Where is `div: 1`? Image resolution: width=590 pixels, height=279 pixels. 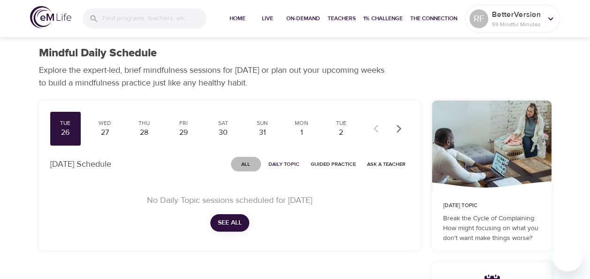
div: 1 is located at coordinates (302, 132).